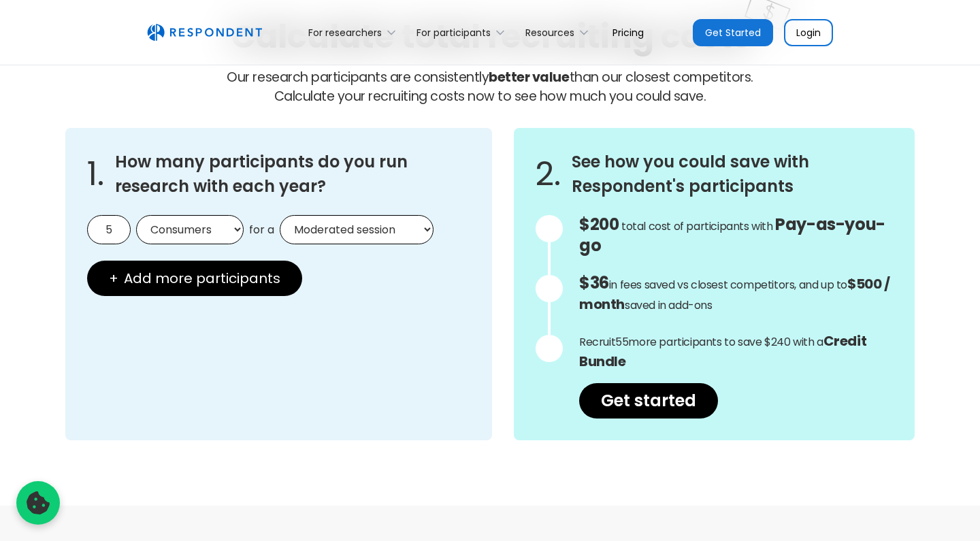 This screenshot has width=980, height=541. Describe the element at coordinates (649, 401) in the screenshot. I see `a: Get started` at that location.